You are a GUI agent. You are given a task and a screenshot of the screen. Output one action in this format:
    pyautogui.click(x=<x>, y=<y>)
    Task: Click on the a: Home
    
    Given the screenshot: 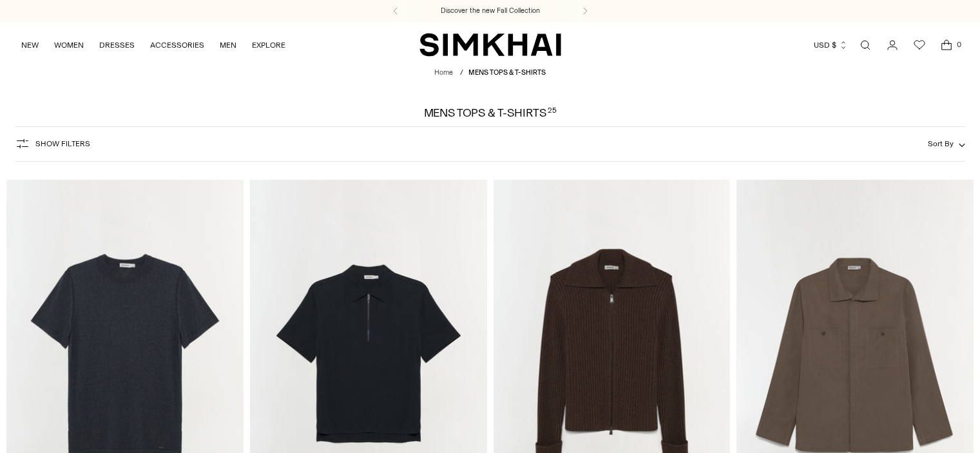 What is the action you would take?
    pyautogui.click(x=443, y=72)
    